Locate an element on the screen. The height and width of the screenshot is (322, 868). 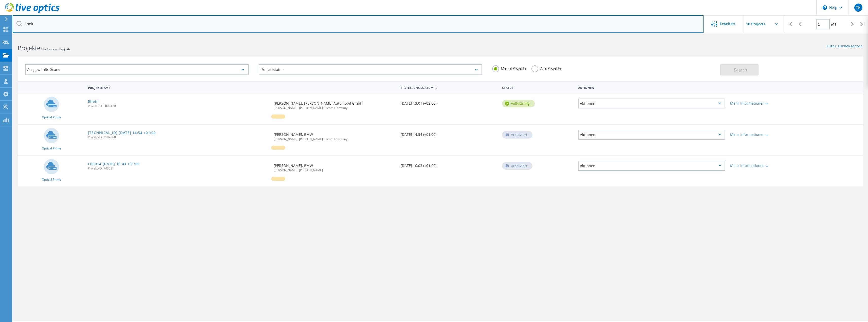
button: Search is located at coordinates (739, 70).